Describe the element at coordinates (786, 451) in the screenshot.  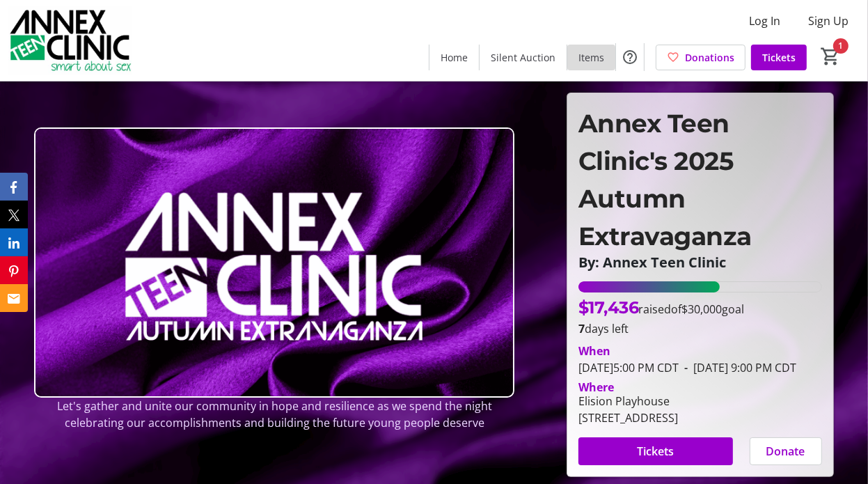
I see `button: Donate` at that location.